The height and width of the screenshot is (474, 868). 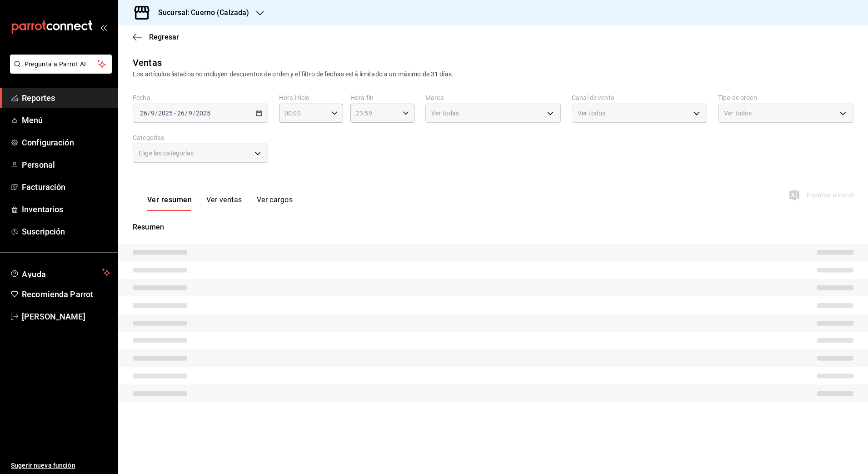 I want to click on div: navigation tabs, so click(x=220, y=203).